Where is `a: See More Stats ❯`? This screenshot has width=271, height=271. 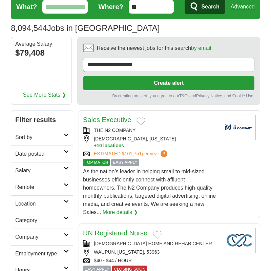
a: See More Stats ❯ is located at coordinates (45, 95).